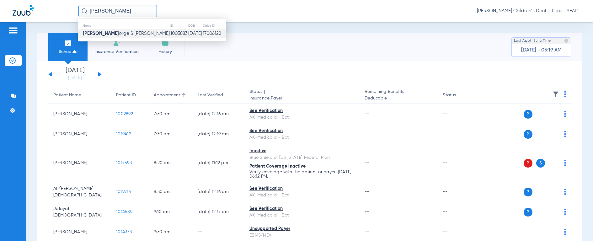 The image size is (593, 241). Describe the element at coordinates (556, 94) in the screenshot. I see `img: filter.svg` at that location.